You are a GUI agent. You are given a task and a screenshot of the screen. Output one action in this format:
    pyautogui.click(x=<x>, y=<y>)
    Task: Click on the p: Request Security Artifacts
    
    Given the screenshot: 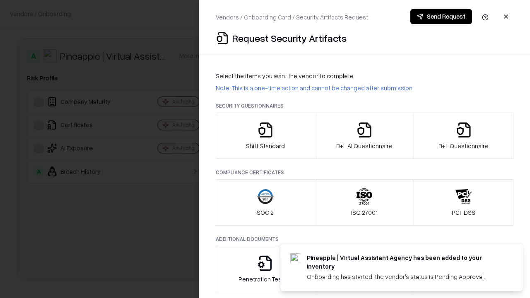 What is the action you would take?
    pyautogui.click(x=289, y=38)
    